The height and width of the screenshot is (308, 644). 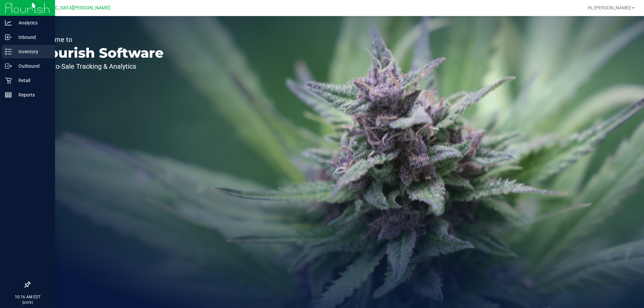 What do you see at coordinates (32, 95) in the screenshot?
I see `p: Reports` at bounding box center [32, 95].